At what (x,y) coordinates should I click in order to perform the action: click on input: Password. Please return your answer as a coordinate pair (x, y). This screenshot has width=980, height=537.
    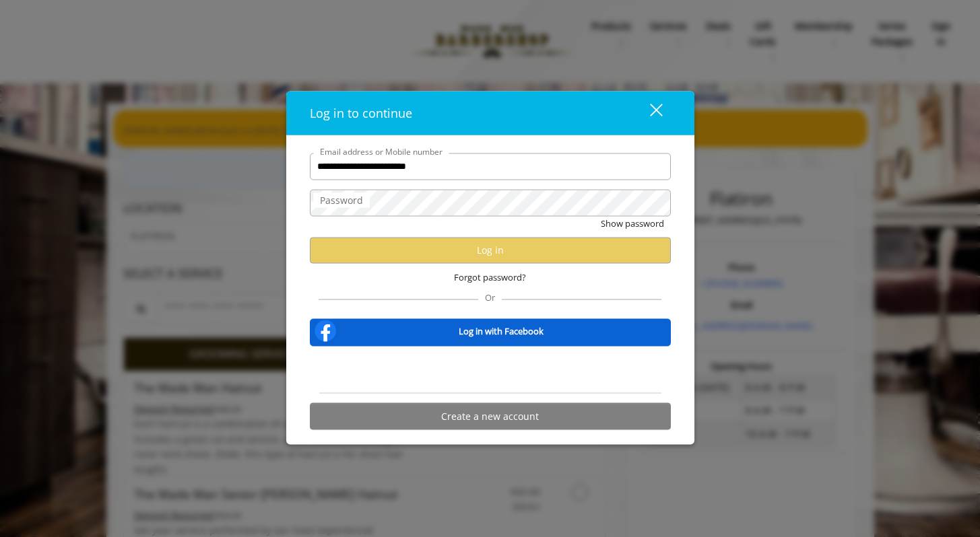
    Looking at the image, I should click on (491, 203).